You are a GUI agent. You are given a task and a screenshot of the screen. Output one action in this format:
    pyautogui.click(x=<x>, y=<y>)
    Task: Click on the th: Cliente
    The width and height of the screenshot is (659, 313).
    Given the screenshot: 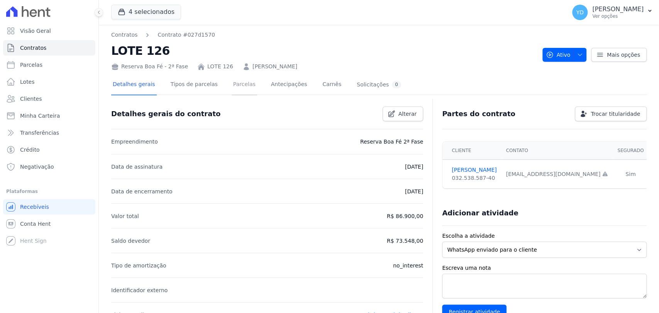 What is the action you would take?
    pyautogui.click(x=472, y=151)
    